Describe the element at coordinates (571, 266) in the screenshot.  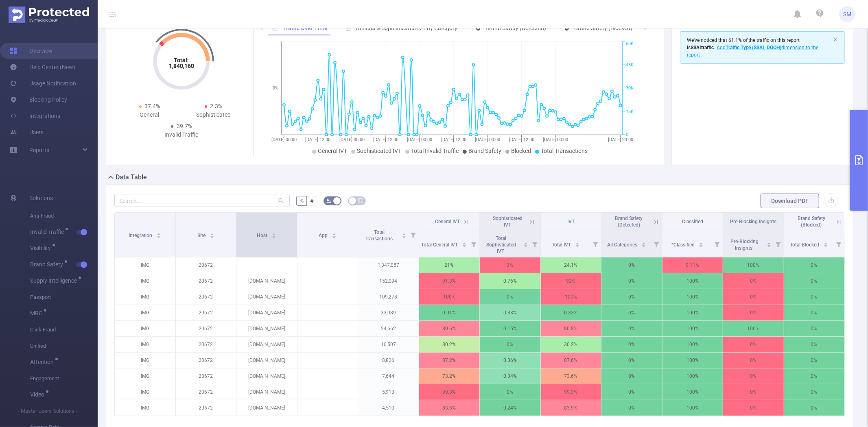
I see `p: 24.1%` at that location.